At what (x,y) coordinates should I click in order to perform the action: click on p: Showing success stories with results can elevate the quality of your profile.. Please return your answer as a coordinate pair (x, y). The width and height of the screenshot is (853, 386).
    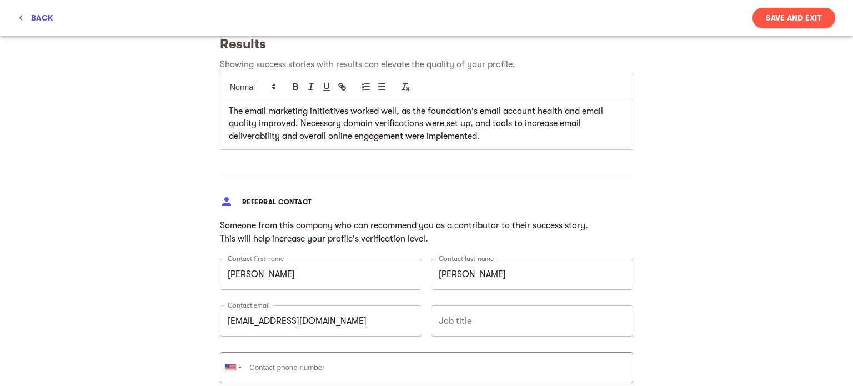
    Looking at the image, I should click on (426, 64).